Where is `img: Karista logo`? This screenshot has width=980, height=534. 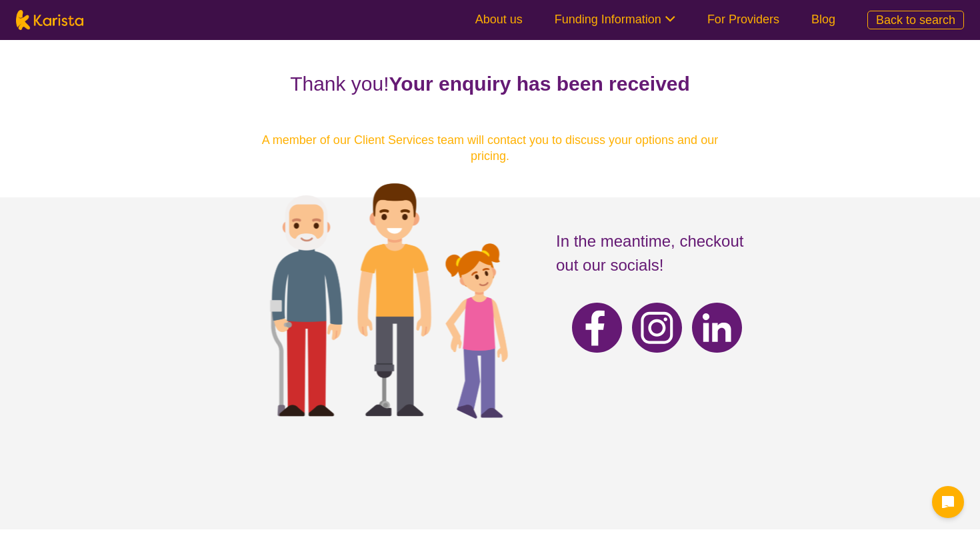 img: Karista logo is located at coordinates (49, 20).